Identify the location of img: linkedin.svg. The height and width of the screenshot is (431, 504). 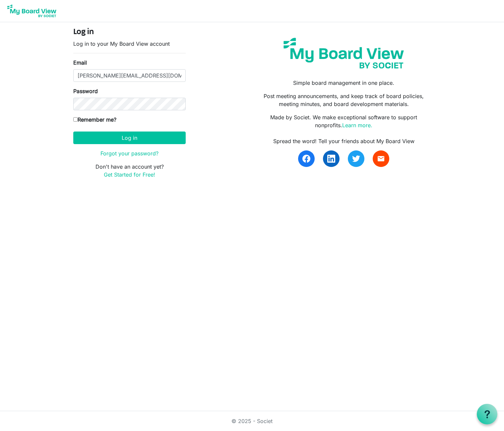
(331, 159).